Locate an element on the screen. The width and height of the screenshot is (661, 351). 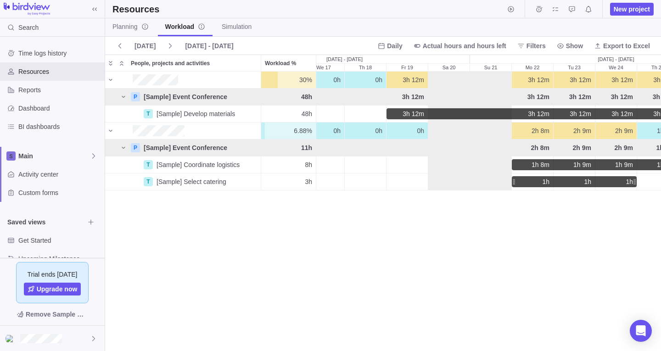
a: Time logs is located at coordinates (539, 11).